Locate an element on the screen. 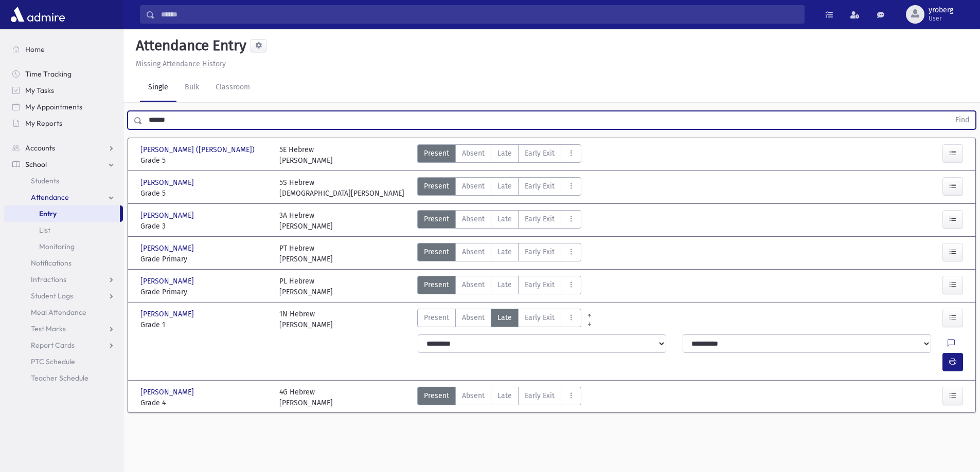  a: Missing Attendance History is located at coordinates (179, 64).